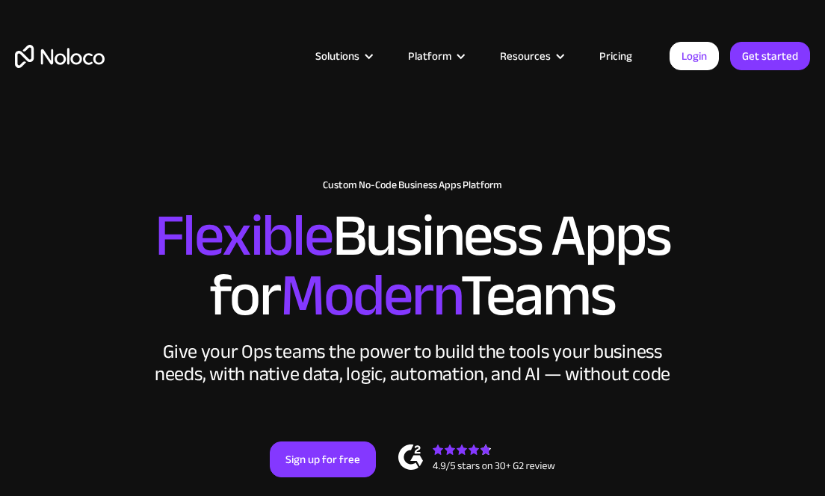 The image size is (825, 496). What do you see at coordinates (60, 56) in the screenshot?
I see `a: home` at bounding box center [60, 56].